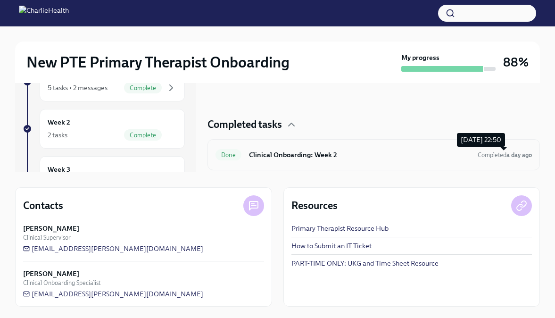 The image size is (555, 318). I want to click on span: Completed, so click(504, 155).